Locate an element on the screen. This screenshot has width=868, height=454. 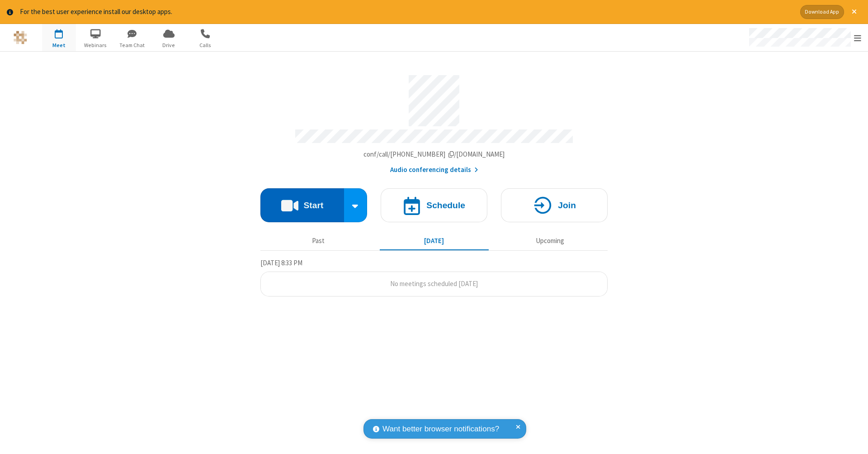
img: QA Selenium DO NOT DELETE OR CHANGE is located at coordinates (21, 38).